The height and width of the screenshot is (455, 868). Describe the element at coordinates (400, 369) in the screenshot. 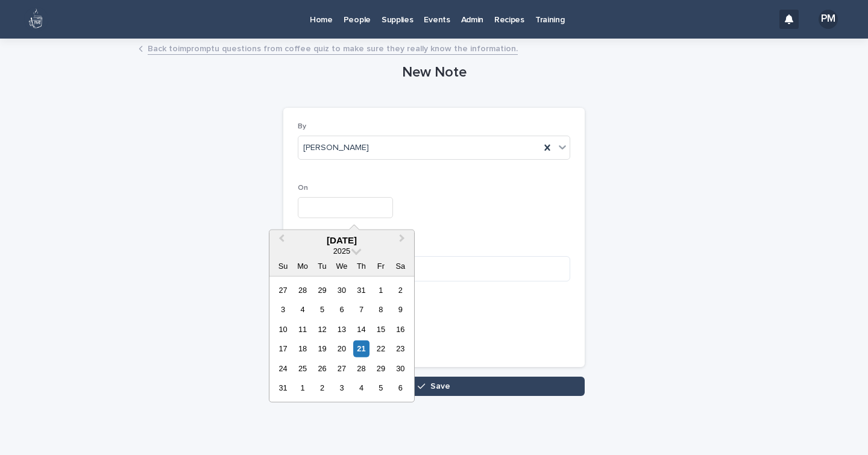

I see `div: Choose Saturday, August 30th, 2025` at that location.